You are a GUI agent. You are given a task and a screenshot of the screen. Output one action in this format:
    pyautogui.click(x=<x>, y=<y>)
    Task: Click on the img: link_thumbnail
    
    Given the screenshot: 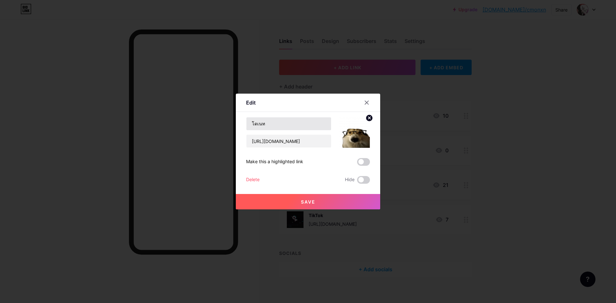 What is the action you would take?
    pyautogui.click(x=354, y=132)
    